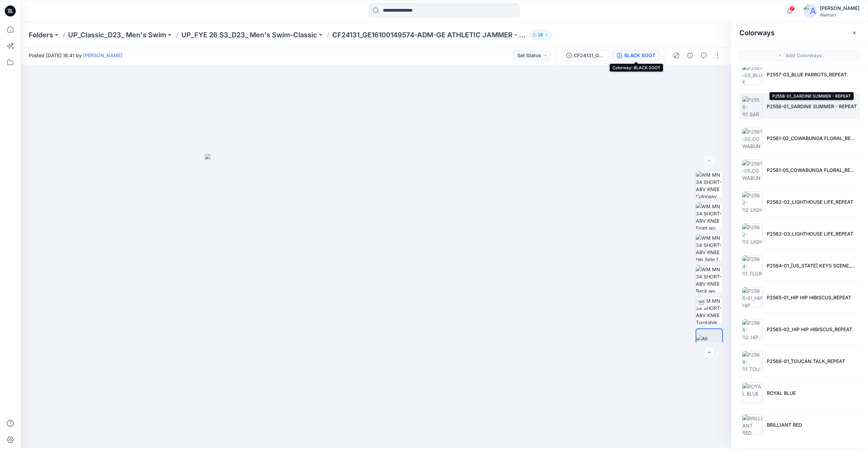 This screenshot has height=450, width=868. What do you see at coordinates (752, 393) in the screenshot?
I see `img: ROYAL BLUE` at bounding box center [752, 393].